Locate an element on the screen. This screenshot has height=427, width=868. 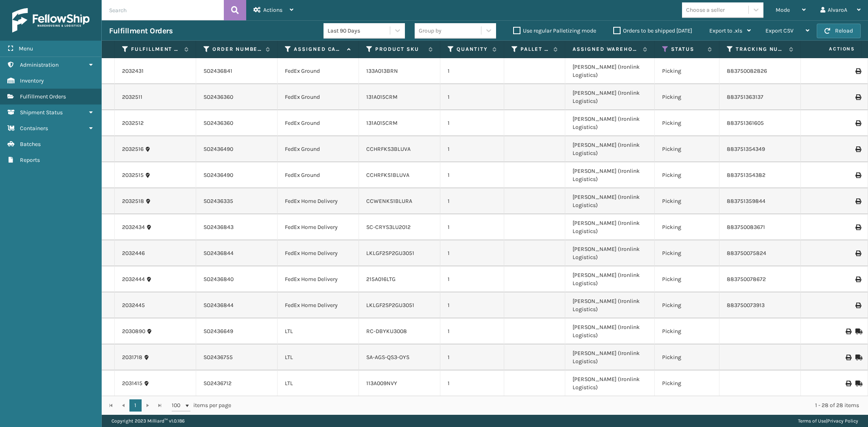
span: Export to .xls is located at coordinates (725, 30).